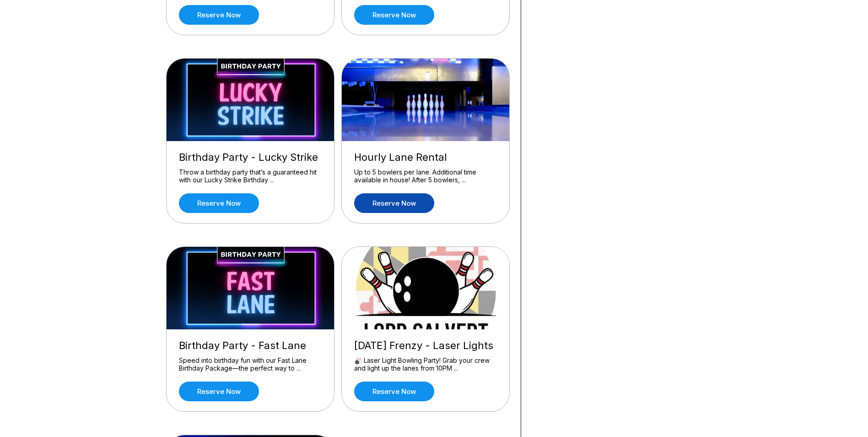 The image size is (868, 437). Describe the element at coordinates (426, 288) in the screenshot. I see `img: Friday Frenzy - Laser Lights` at that location.